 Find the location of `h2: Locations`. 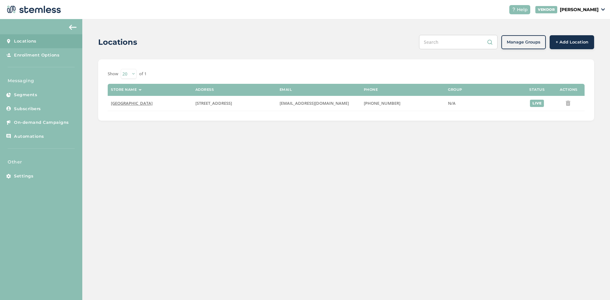

h2: Locations is located at coordinates (118, 42).